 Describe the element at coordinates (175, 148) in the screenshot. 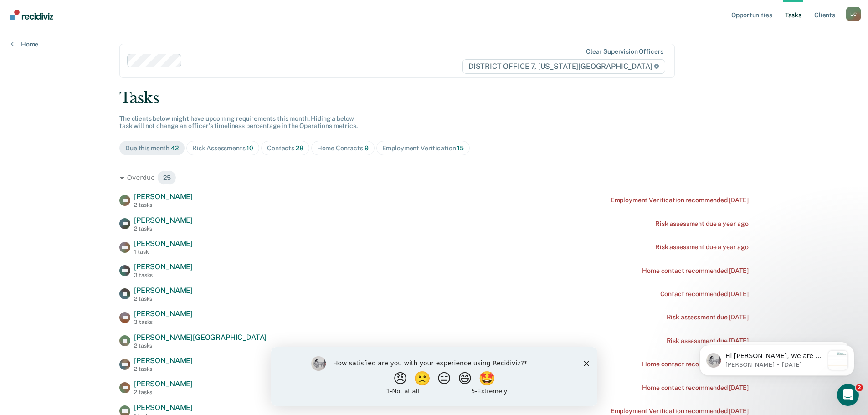

I see `span: 42` at that location.